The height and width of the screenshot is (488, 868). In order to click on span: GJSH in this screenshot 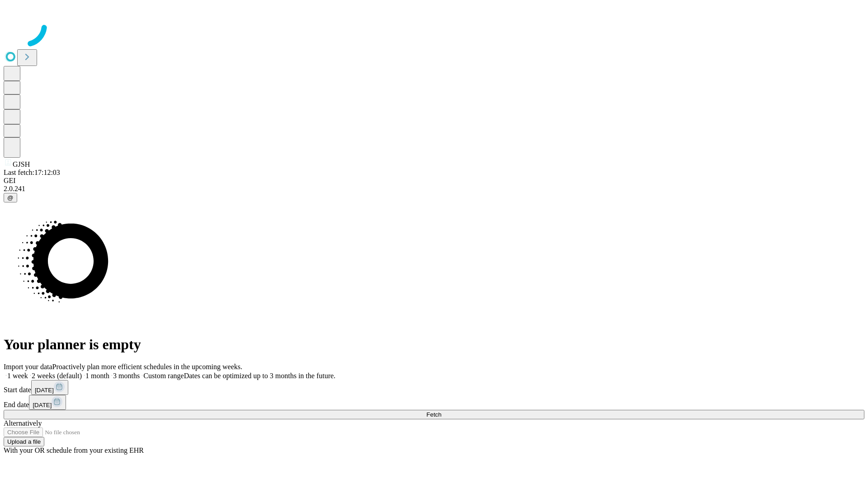, I will do `click(21, 164)`.